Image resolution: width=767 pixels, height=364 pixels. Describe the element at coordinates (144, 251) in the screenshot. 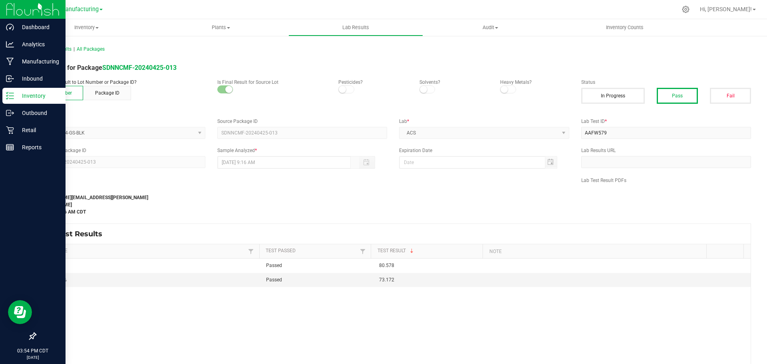

I see `a: Test NameSortable` at that location.